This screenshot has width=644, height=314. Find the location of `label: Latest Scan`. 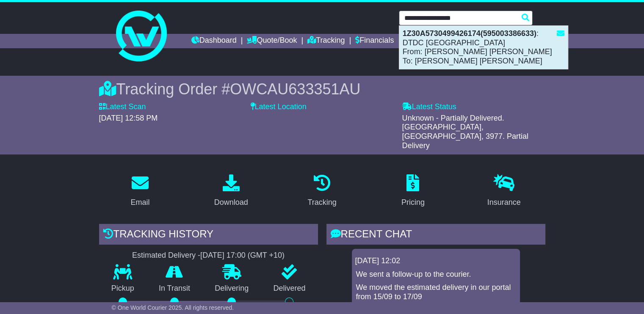

label: Latest Scan is located at coordinates (122, 107).